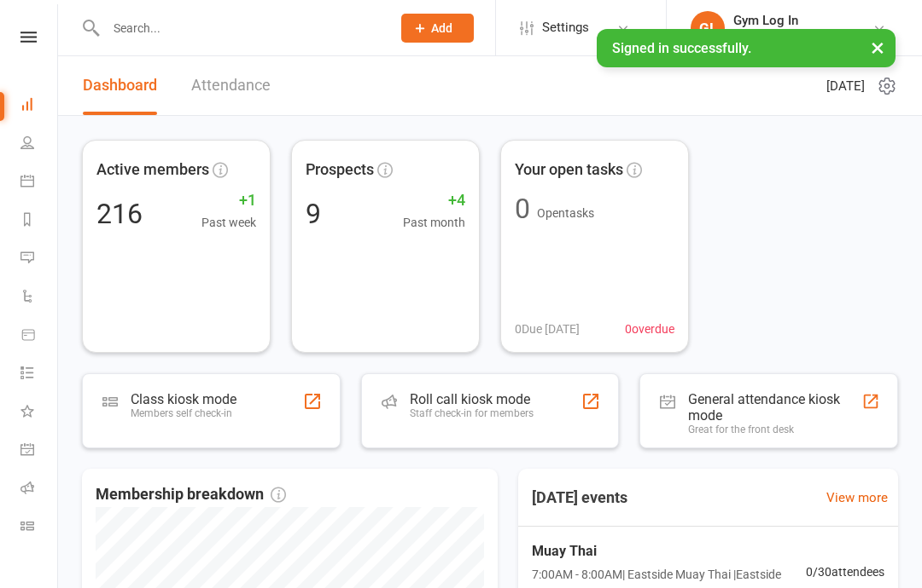  Describe the element at coordinates (774, 407) in the screenshot. I see `div: General attendance kiosk mode` at that location.